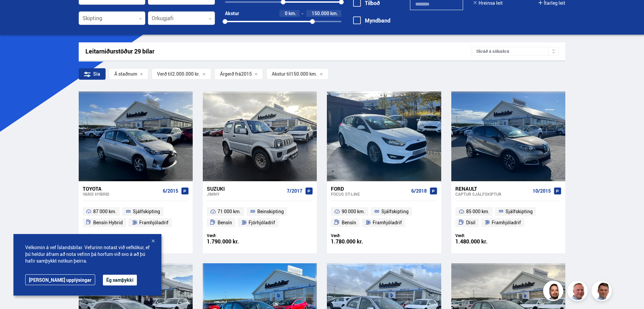 This screenshot has width=644, height=309. What do you see at coordinates (286, 13) in the screenshot?
I see `span: 0` at bounding box center [286, 13].